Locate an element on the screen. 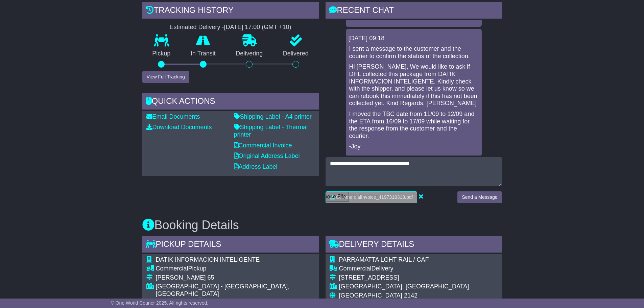 This screenshot has height=308, width=644. div: Quick Actions is located at coordinates (231, 102).